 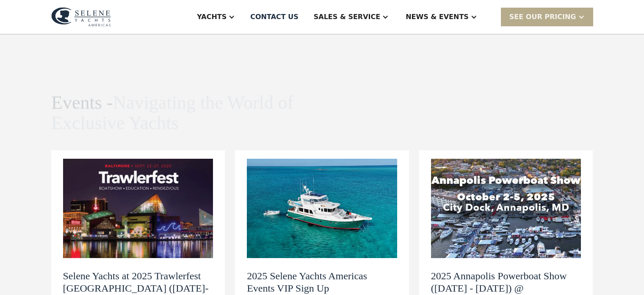 I want to click on h1: Events -, so click(x=173, y=113).